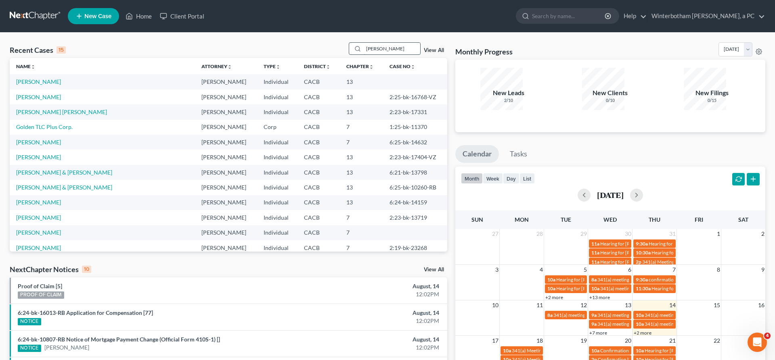  I want to click on td: 2:19-bk-23268, so click(415, 248).